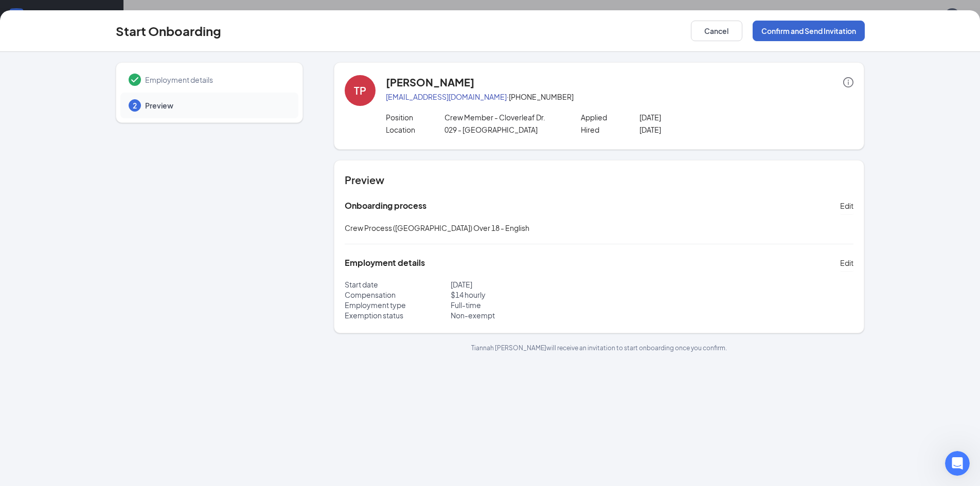  I want to click on p: Location, so click(415, 129).